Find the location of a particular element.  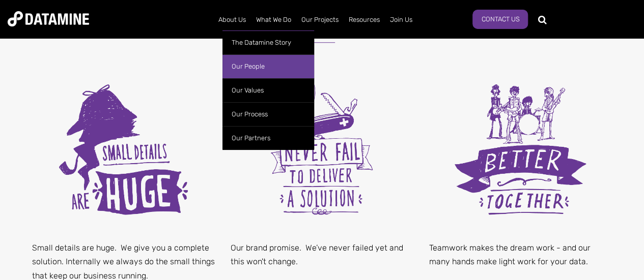

img: Never fail to deliver a solution is located at coordinates (322, 150).